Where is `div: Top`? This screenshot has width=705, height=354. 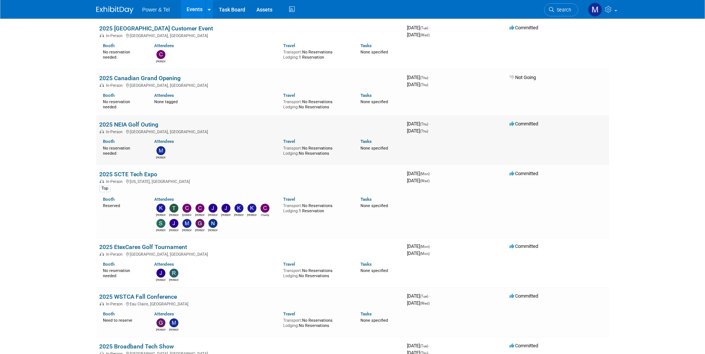
div: Top is located at coordinates (105, 189).